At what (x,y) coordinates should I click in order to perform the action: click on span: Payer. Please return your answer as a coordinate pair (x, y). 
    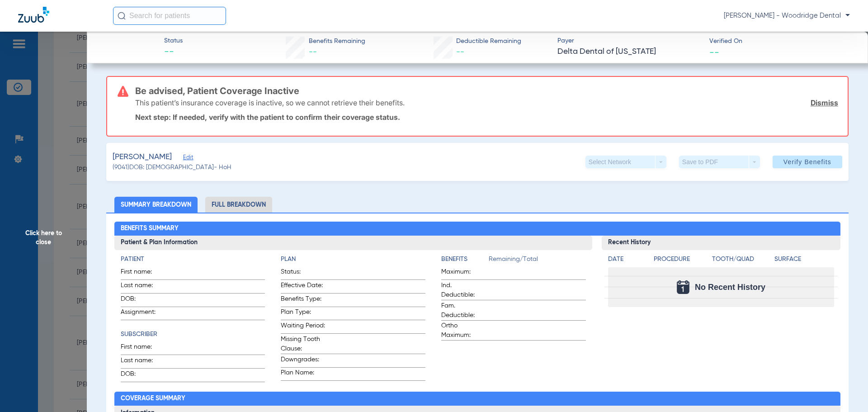
    Looking at the image, I should click on (629, 40).